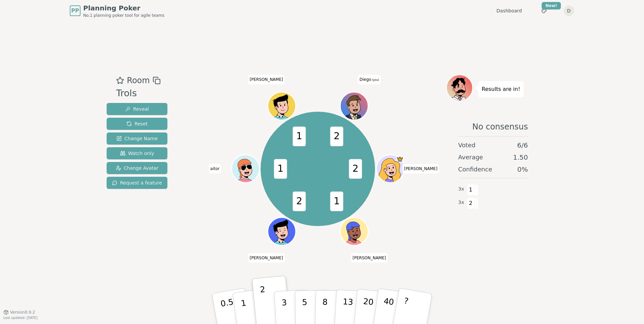 This screenshot has height=324, width=644. Describe the element at coordinates (569, 11) in the screenshot. I see `button: D` at that location.